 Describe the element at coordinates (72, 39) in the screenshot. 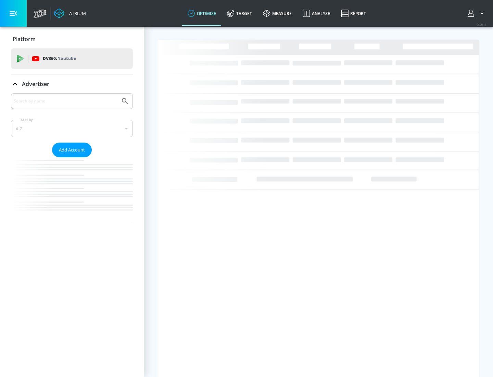

I see `div: Platform` at that location.